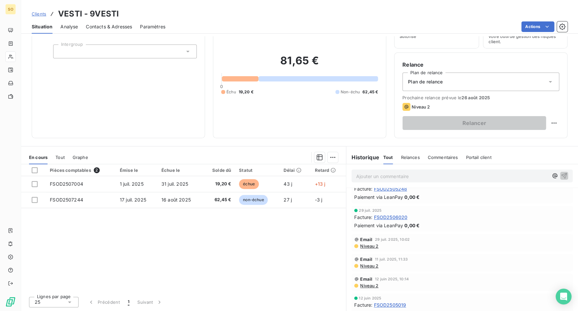  I want to click on span: En cours, so click(38, 157).